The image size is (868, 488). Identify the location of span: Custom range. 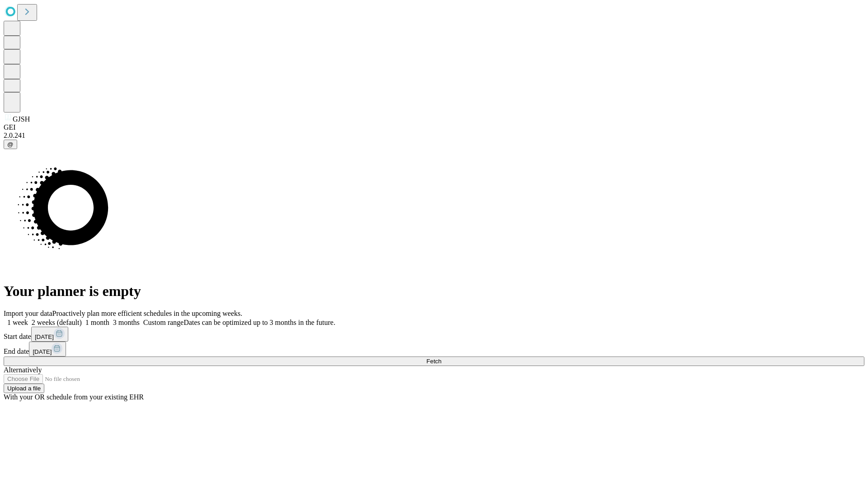
(163, 322).